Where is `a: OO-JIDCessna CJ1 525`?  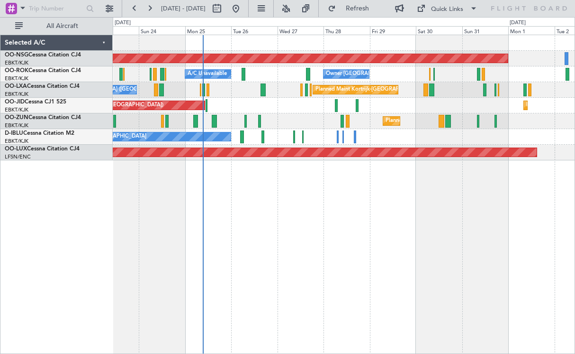 a: OO-JIDCessna CJ1 525 is located at coordinates (36, 102).